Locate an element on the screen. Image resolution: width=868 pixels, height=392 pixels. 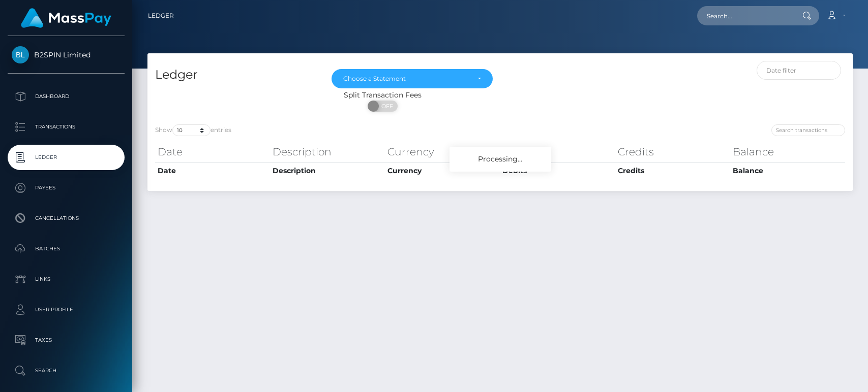
input: Search transactions is located at coordinates (808, 130).